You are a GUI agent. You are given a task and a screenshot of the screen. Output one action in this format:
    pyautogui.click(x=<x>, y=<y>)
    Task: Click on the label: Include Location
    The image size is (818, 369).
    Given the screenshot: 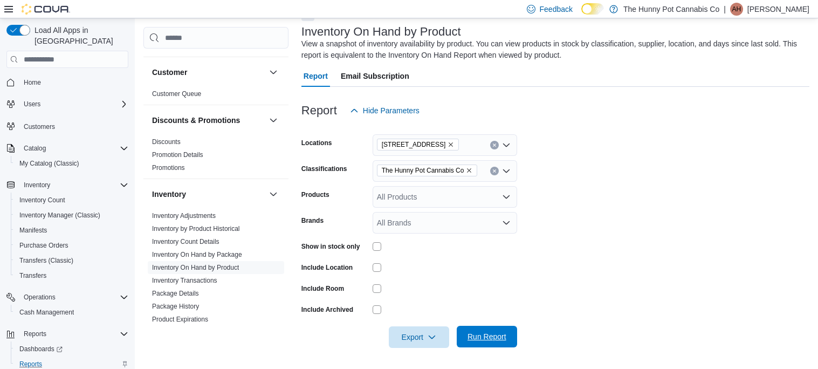 What is the action you would take?
    pyautogui.click(x=327, y=267)
    